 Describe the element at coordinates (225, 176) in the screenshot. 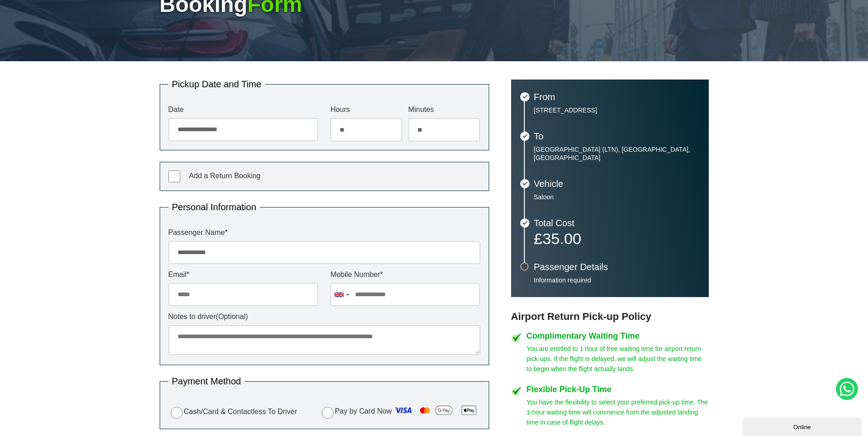

I see `span: Add a Return Booking` at that location.